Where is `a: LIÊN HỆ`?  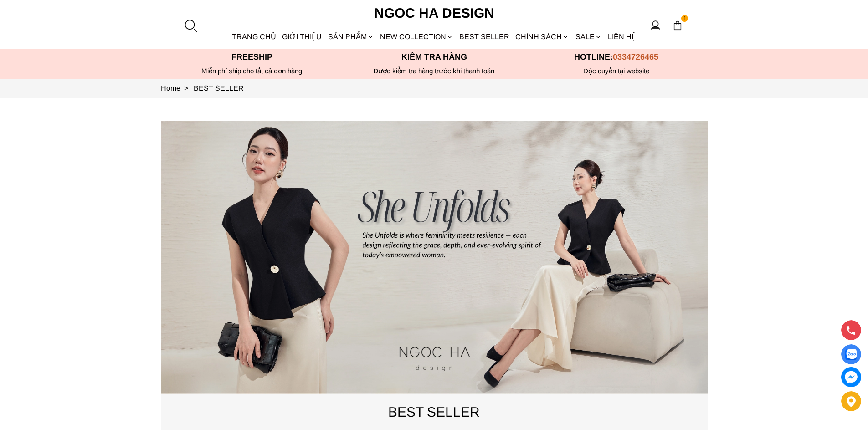
a: LIÊN HỆ is located at coordinates (621, 36).